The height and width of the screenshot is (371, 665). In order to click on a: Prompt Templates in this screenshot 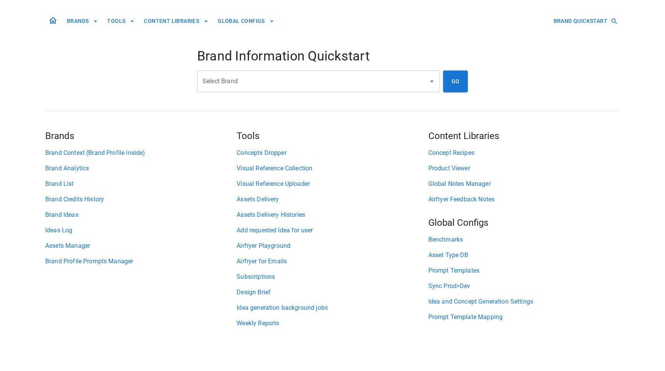, I will do `click(524, 270)`.